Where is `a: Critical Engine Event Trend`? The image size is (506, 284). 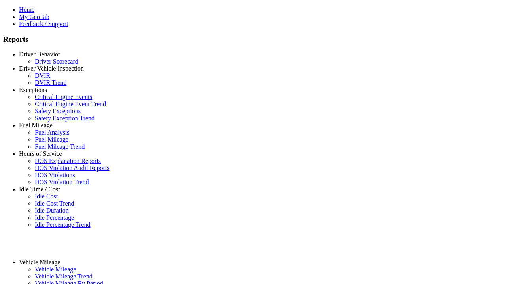
a: Critical Engine Event Trend is located at coordinates (70, 104).